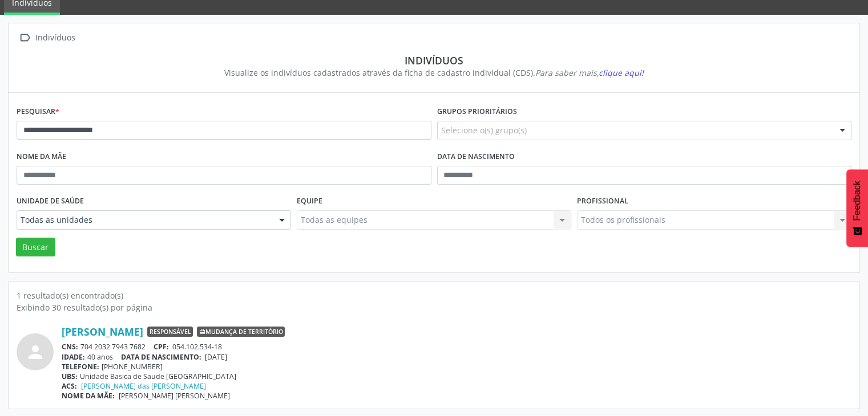 This screenshot has height=416, width=868. What do you see at coordinates (73, 357) in the screenshot?
I see `span: IDADE:` at bounding box center [73, 357].